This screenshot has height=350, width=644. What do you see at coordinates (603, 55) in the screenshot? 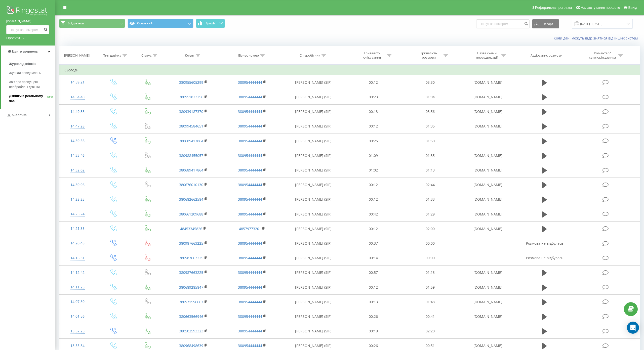
I see `div: Коментар/категорія дзвінка` at bounding box center [603, 55].